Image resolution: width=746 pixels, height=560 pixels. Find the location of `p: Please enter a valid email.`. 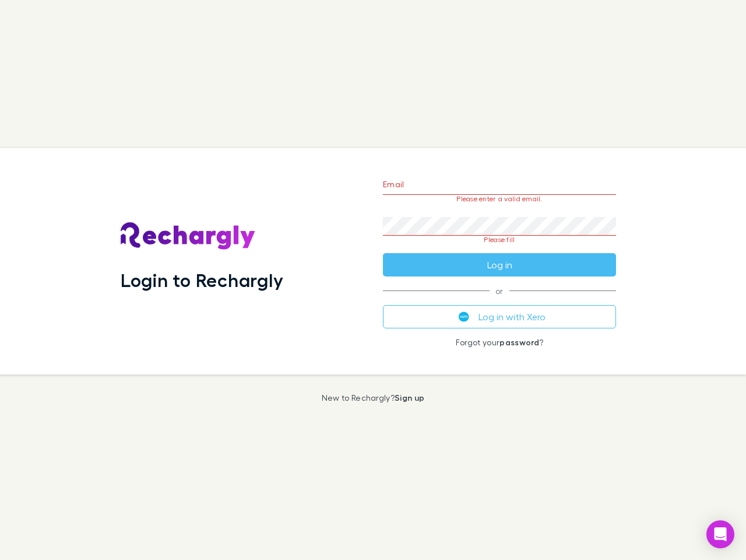

p: Please enter a valid email. is located at coordinates (500, 199).